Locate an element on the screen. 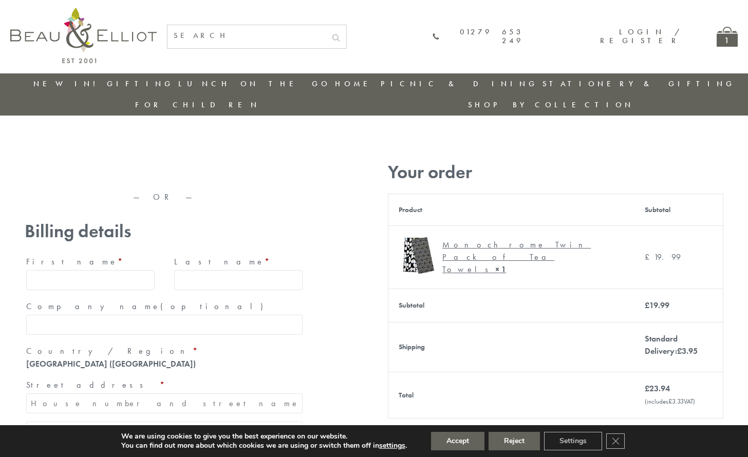 The image size is (748, 457). h3: Your order is located at coordinates (555, 172).